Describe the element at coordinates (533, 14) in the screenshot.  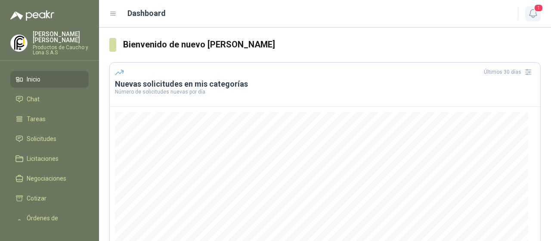
I see `button: 1` at that location.